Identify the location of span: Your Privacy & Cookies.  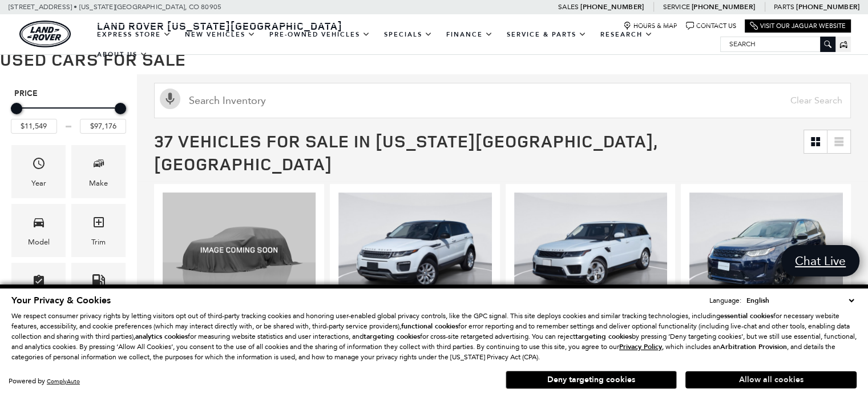
(61, 300).